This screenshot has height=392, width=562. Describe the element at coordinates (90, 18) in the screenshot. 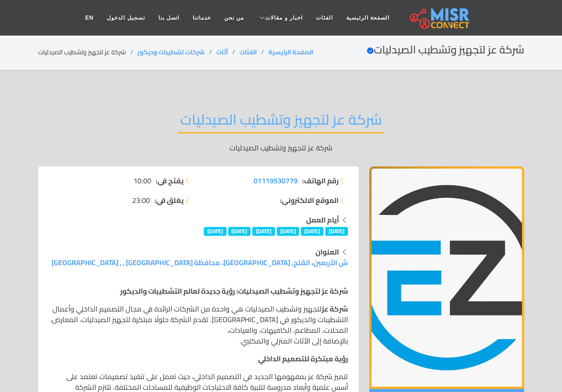

I see `a: EN` at that location.